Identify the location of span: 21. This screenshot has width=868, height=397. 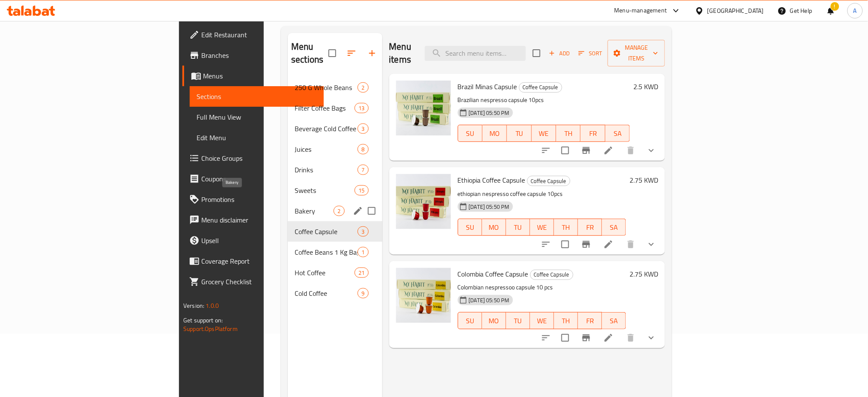
(361, 272).